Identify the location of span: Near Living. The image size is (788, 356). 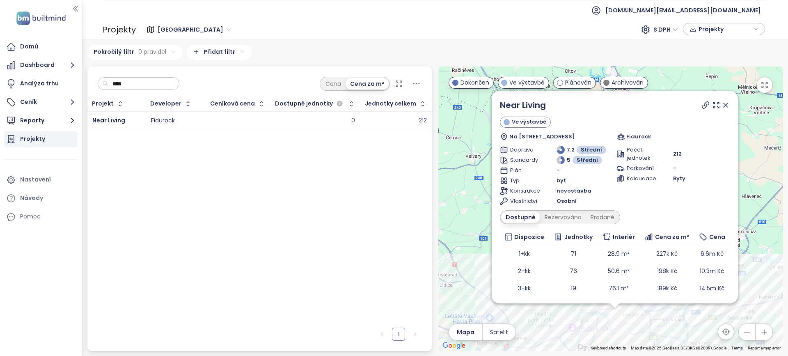
(109, 120).